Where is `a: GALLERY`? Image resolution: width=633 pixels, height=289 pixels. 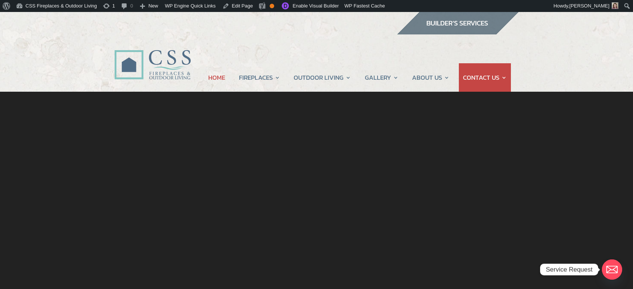
a: GALLERY is located at coordinates (381, 77).